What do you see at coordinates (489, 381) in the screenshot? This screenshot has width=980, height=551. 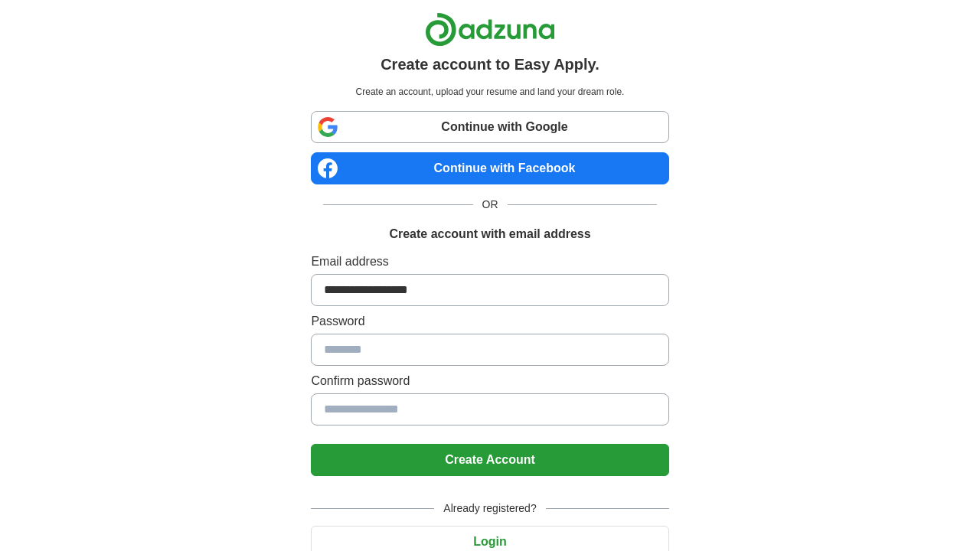 I see `label: Confirm password` at bounding box center [489, 381].